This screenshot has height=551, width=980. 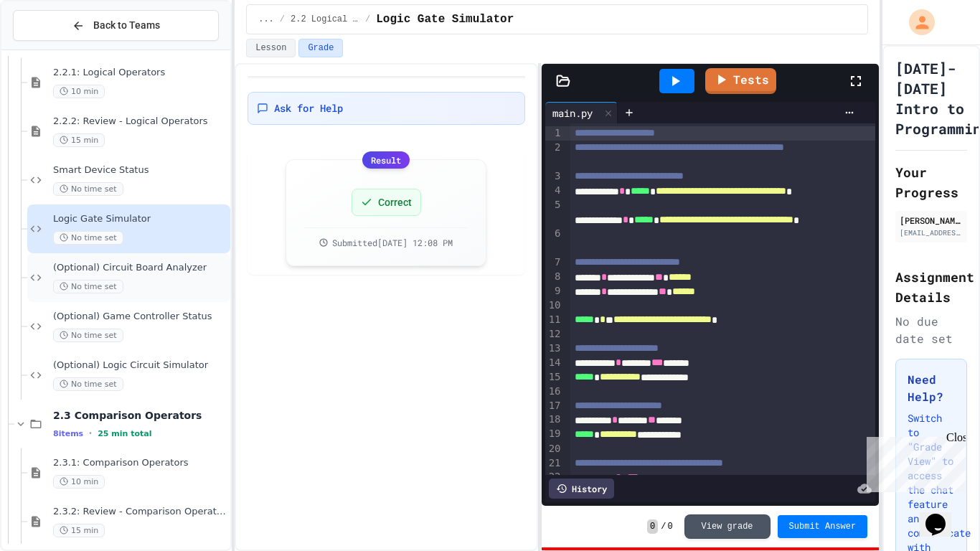 I want to click on span: Ask for Help, so click(x=308, y=108).